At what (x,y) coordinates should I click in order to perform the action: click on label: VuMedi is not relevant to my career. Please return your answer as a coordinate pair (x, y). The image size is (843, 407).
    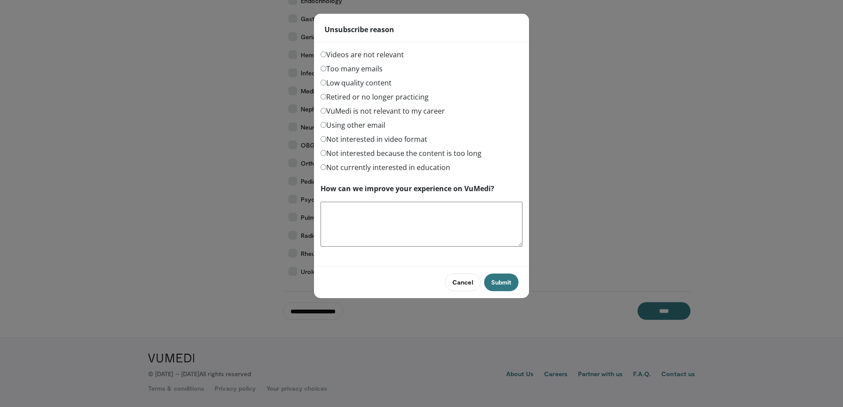
    Looking at the image, I should click on (383, 111).